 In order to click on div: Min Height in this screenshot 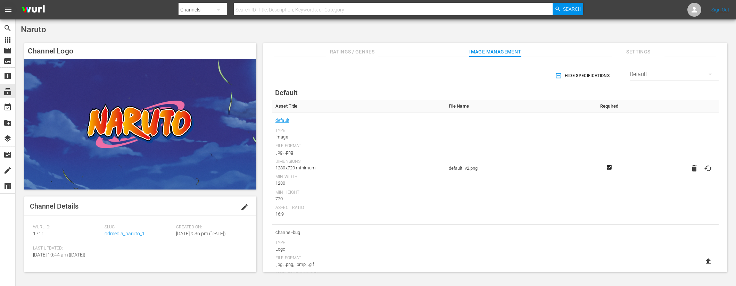, I will do `click(358, 193)`.